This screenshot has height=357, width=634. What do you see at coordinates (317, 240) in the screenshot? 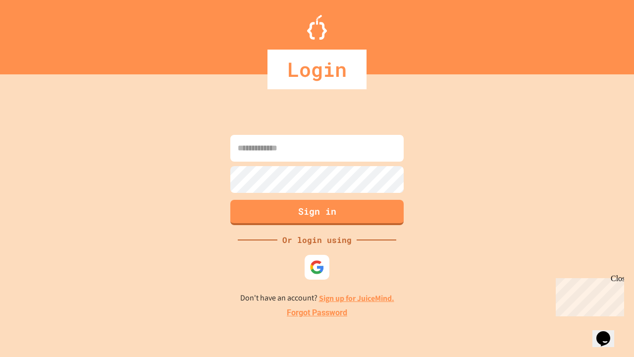
I see `div: Or login using` at bounding box center [317, 240].